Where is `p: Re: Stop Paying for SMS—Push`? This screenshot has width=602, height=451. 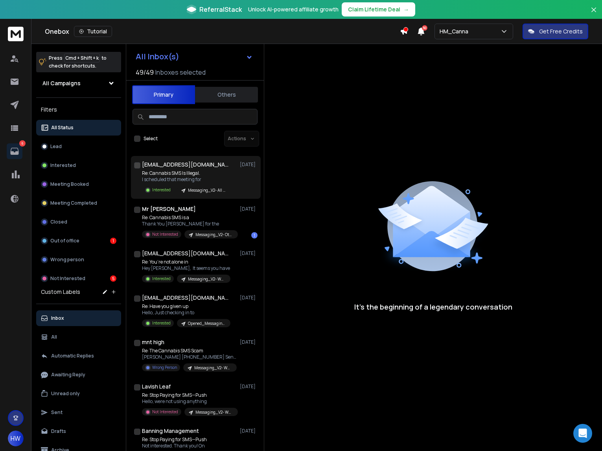 p: Re: Stop Paying for SMS—Push is located at coordinates (189, 395).